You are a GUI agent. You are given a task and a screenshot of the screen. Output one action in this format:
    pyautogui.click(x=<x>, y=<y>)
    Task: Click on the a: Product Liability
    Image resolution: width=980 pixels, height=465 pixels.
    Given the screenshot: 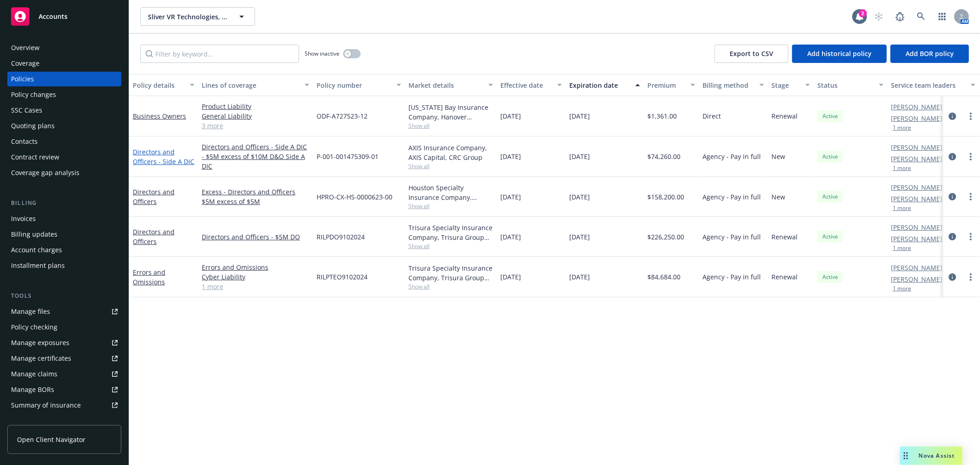 What is the action you would take?
    pyautogui.click(x=255, y=106)
    